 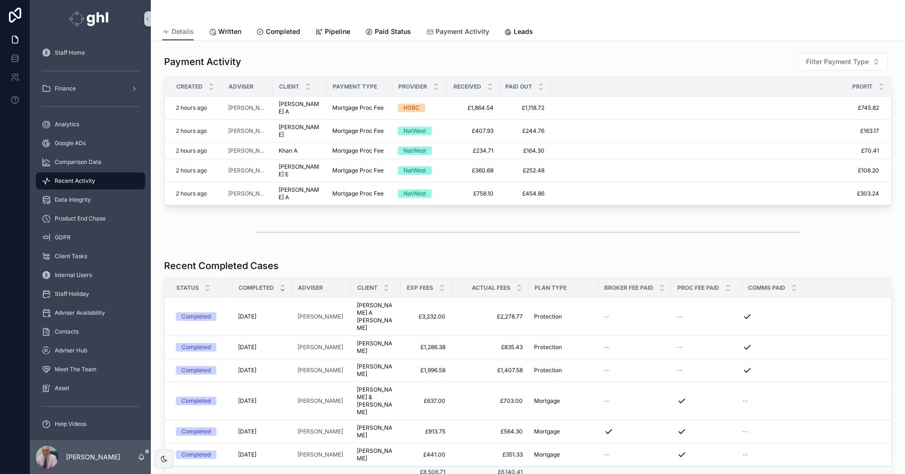 What do you see at coordinates (90, 89) in the screenshot?
I see `a: Finance` at bounding box center [90, 89].